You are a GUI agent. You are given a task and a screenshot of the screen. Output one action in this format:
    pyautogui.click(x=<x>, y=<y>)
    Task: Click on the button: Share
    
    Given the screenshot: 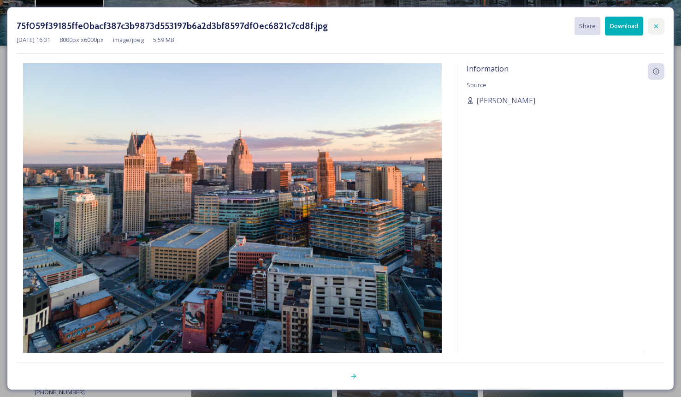 What is the action you would take?
    pyautogui.click(x=588, y=26)
    